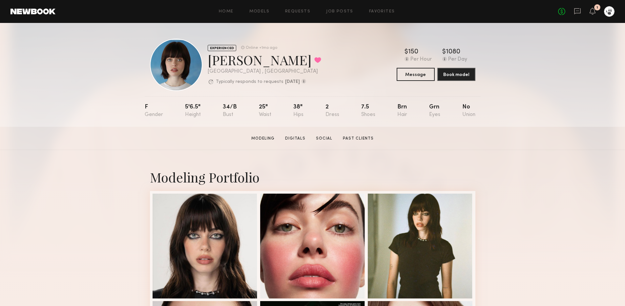 Image resolution: width=625 pixels, height=306 pixels. I want to click on a: Social, so click(324, 139).